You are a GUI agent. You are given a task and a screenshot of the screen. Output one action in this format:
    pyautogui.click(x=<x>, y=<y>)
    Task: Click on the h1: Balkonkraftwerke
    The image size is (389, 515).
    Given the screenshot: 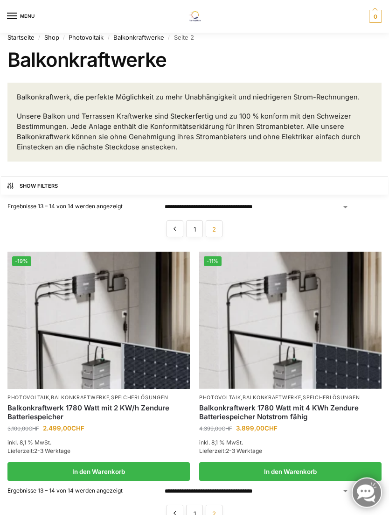 What is the action you would take?
    pyautogui.click(x=195, y=60)
    